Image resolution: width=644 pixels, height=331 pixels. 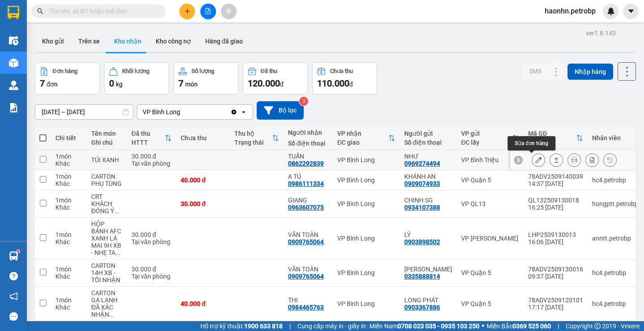 What do you see at coordinates (308, 300) in the screenshot?
I see `div: THI` at bounding box center [308, 300].